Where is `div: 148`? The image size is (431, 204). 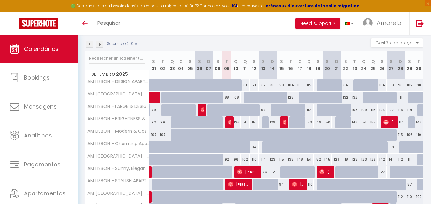 div: 148 is located at coordinates (300, 160).